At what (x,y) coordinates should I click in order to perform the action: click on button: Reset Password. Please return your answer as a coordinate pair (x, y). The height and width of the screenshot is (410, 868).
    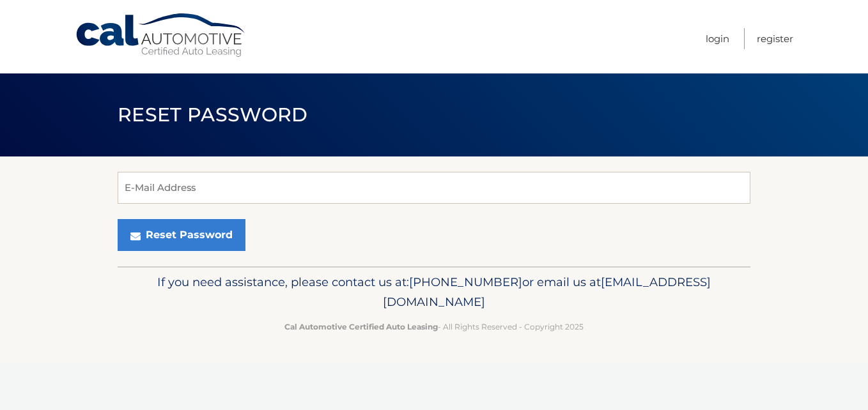
    Looking at the image, I should click on (182, 235).